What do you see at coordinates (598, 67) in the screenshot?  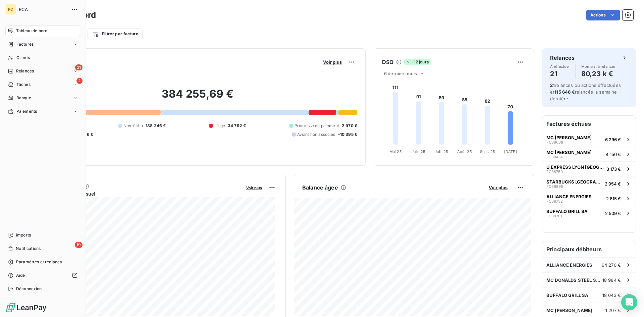 I see `span: Montant à relancer` at bounding box center [598, 67].